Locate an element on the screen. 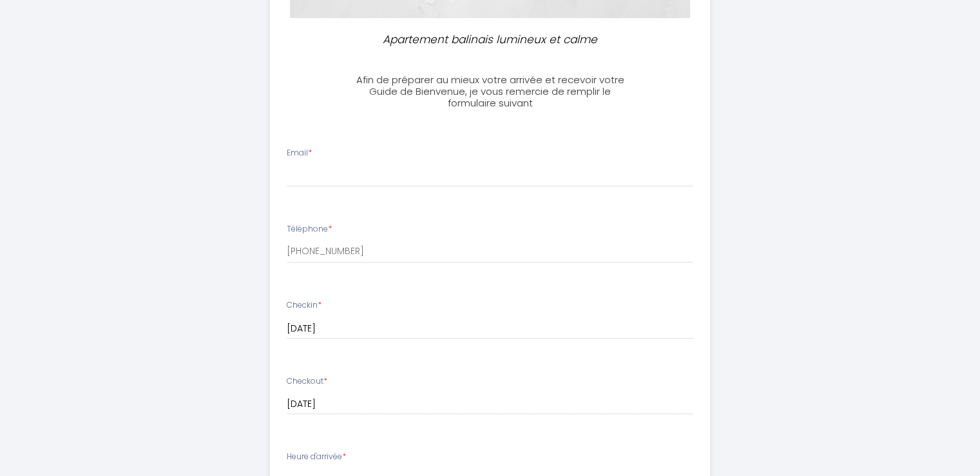 The image size is (980, 476). label: Email is located at coordinates (299, 153).